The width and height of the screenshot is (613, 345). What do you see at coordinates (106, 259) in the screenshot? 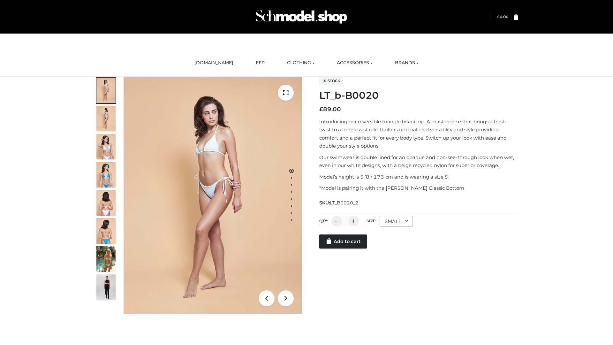
I see `img: Arieltop_CloudNine_AzureSky2.jpg` at bounding box center [106, 259].